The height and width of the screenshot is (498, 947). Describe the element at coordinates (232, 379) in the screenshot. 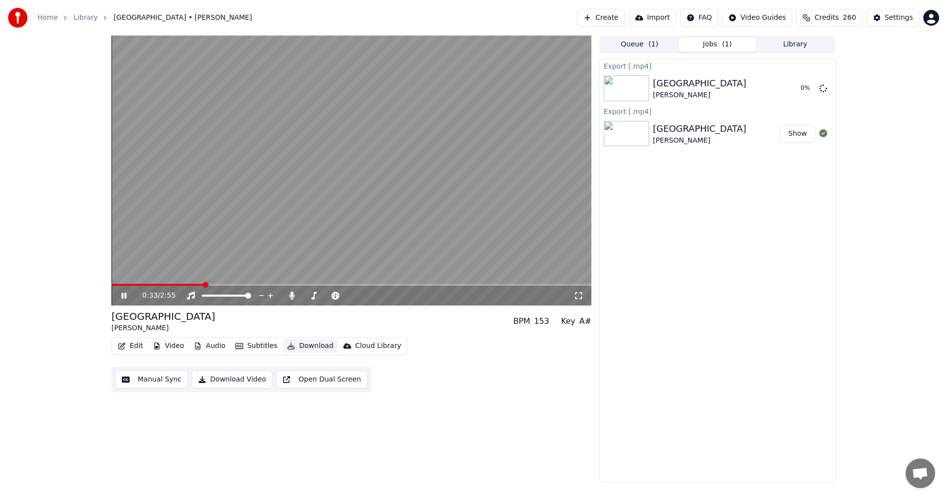

I see `button: Download Video` at that location.